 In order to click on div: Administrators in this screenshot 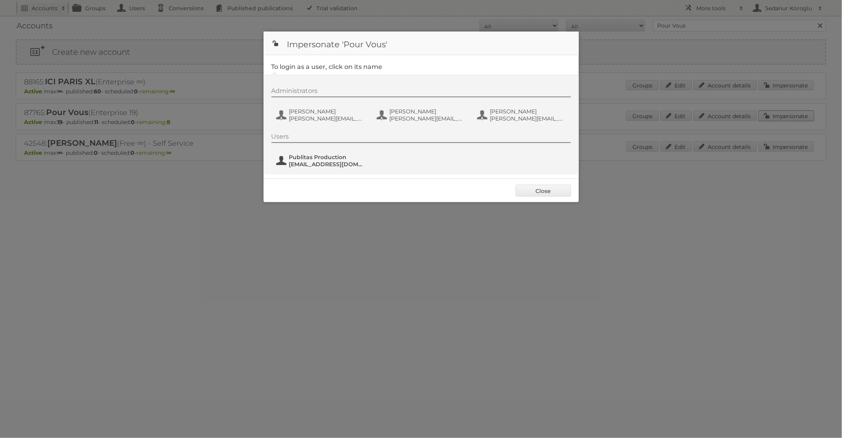, I will do `click(421, 92)`.